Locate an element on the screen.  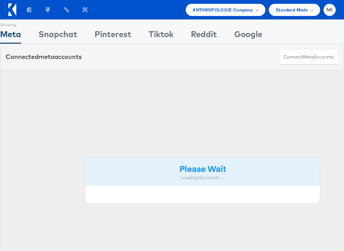
div: Pinterest is located at coordinates (113, 36).